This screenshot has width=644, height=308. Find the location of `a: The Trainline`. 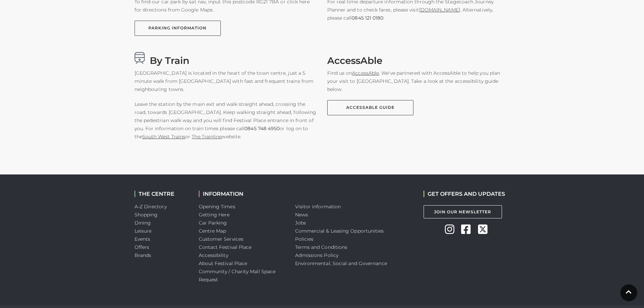

a: The Trainline is located at coordinates (206, 137).